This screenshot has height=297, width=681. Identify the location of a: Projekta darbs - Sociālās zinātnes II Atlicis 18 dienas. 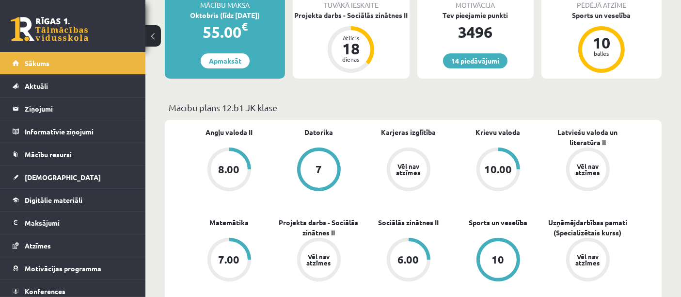
(351, 42).